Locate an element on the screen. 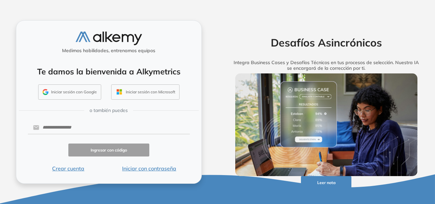 The height and width of the screenshot is (204, 435). span: o también puedes is located at coordinates (109, 110).